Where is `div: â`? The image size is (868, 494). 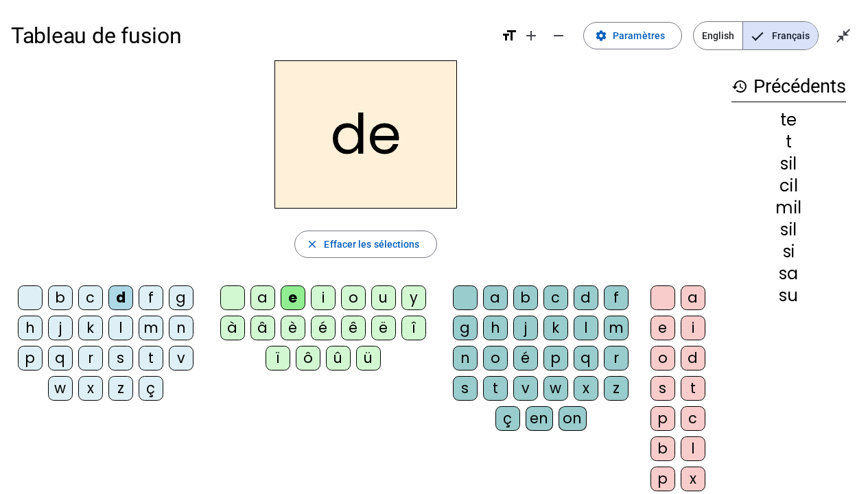
div: â is located at coordinates (263, 328).